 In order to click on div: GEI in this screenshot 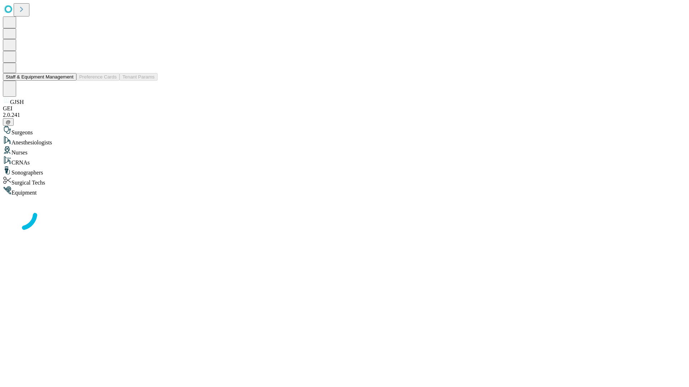, I will do `click(344, 109)`.